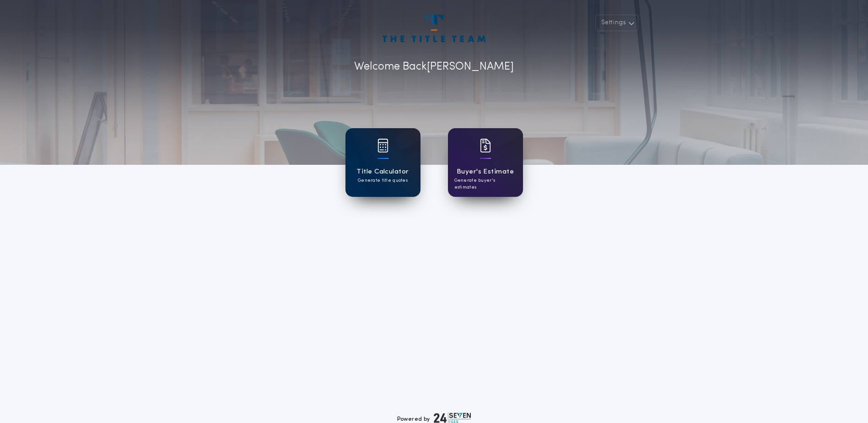  I want to click on p: Generate title quotes, so click(383, 181).